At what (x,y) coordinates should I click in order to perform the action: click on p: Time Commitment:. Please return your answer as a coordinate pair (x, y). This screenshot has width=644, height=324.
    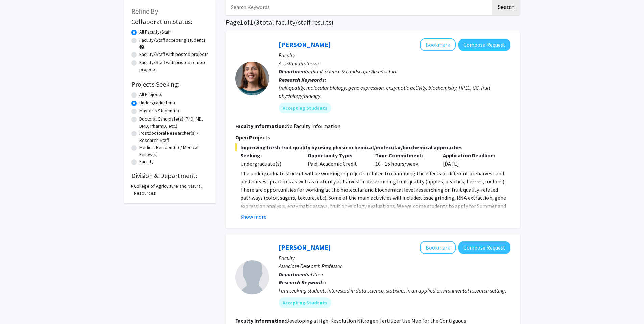
    Looking at the image, I should click on (404, 155).